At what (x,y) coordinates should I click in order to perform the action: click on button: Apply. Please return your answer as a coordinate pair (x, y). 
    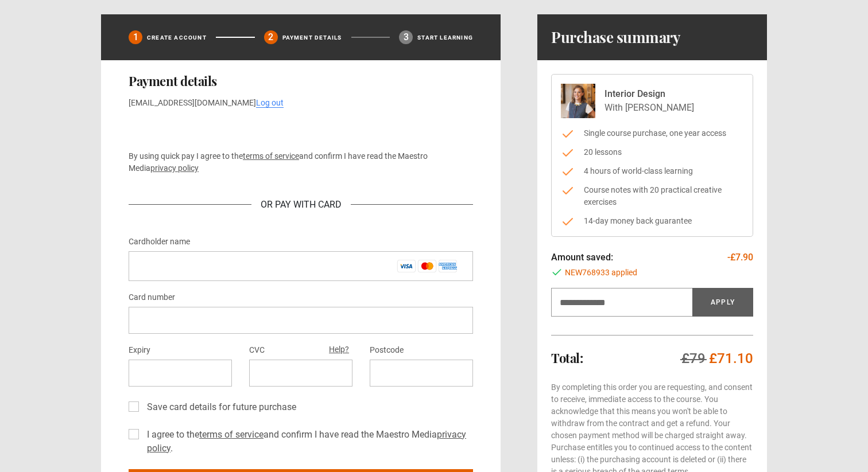
    Looking at the image, I should click on (723, 302).